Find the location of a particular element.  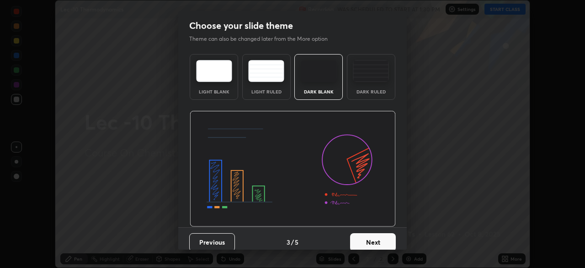

h4: 3 is located at coordinates (289, 241).